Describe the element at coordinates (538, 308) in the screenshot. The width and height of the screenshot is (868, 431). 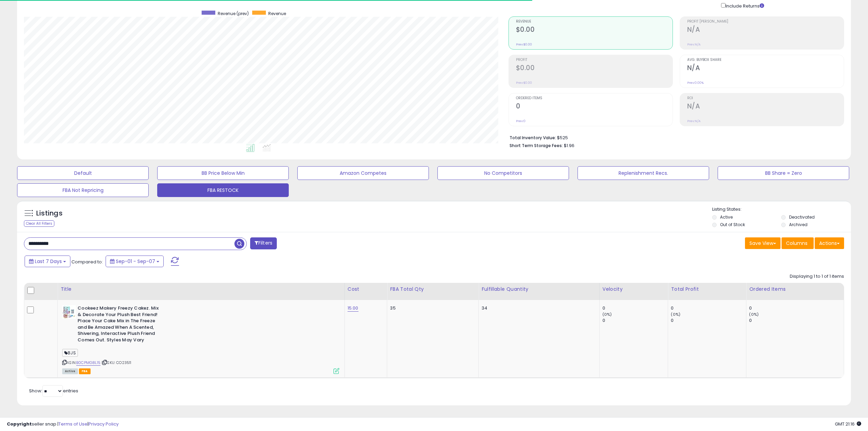
I see `div: 34` at that location.